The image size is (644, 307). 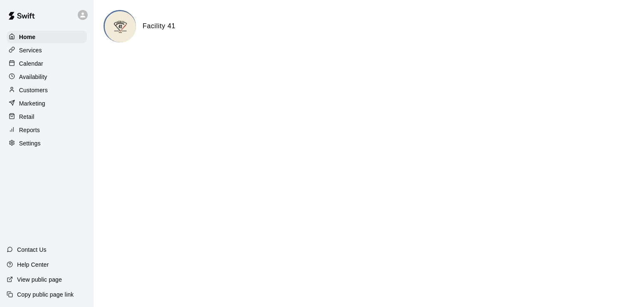 What do you see at coordinates (47, 104) in the screenshot?
I see `a: Marketing` at bounding box center [47, 104].